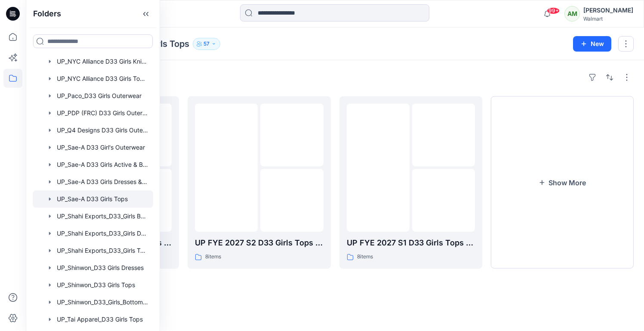 The width and height of the screenshot is (644, 331). Describe the element at coordinates (411, 243) in the screenshot. I see `p: UP FYE 2027 S1 D33 Girls Tops Sae-A` at that location.